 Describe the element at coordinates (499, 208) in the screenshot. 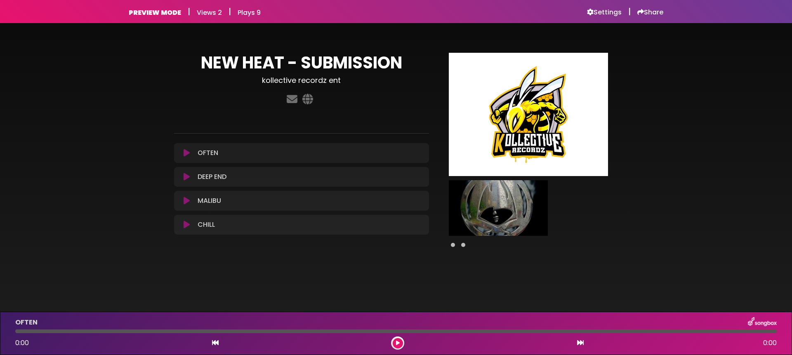

I see `img: N9PGm42vSmuwtgJKH9CD` at that location.